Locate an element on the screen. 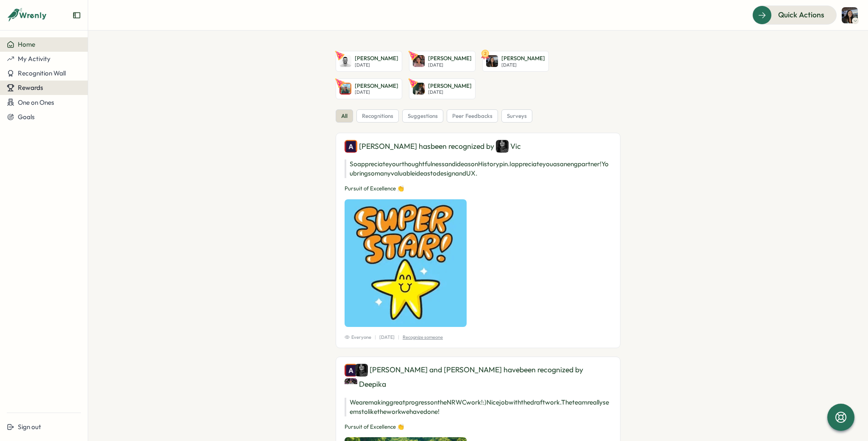  span: Recognition Wall is located at coordinates (41, 73).